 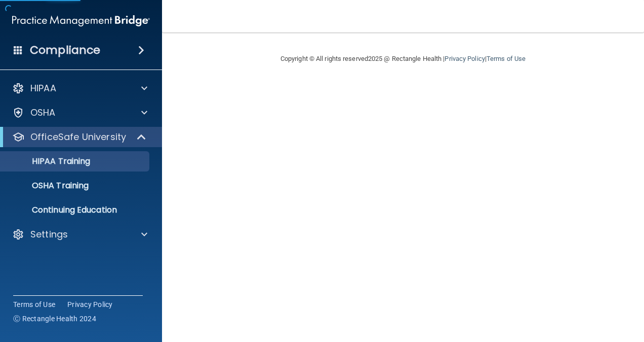 What do you see at coordinates (81, 20) in the screenshot?
I see `img: PMB logo` at bounding box center [81, 20].